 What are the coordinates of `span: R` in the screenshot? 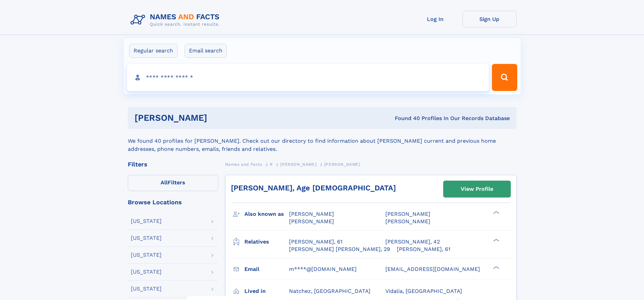 It's located at (271, 165).